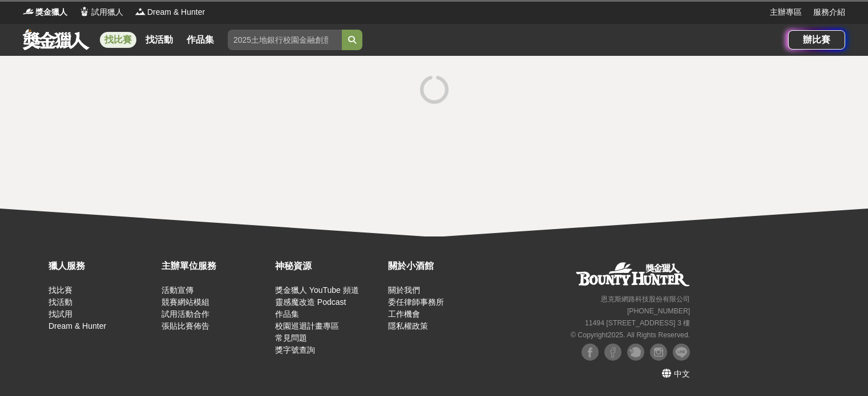 This screenshot has width=868, height=396. Describe the element at coordinates (101, 12) in the screenshot. I see `a: Logo試用獵人` at that location.